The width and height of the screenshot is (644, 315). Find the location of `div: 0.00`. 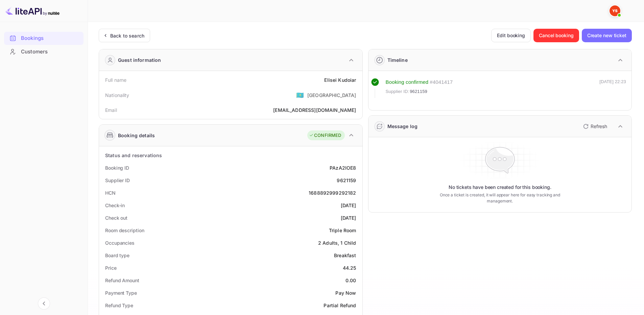

div: 0.00 is located at coordinates (351, 280).